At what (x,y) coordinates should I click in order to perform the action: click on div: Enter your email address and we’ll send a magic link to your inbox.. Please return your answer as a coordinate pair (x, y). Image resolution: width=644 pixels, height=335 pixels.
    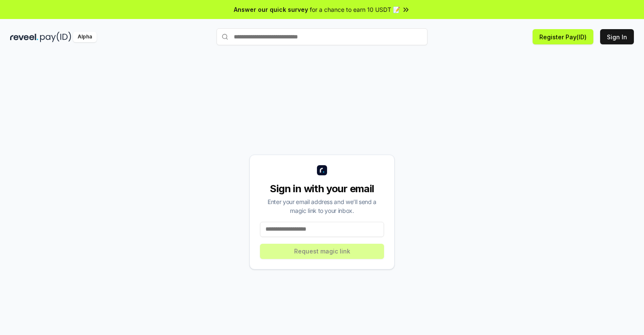
    Looking at the image, I should click on (322, 206).